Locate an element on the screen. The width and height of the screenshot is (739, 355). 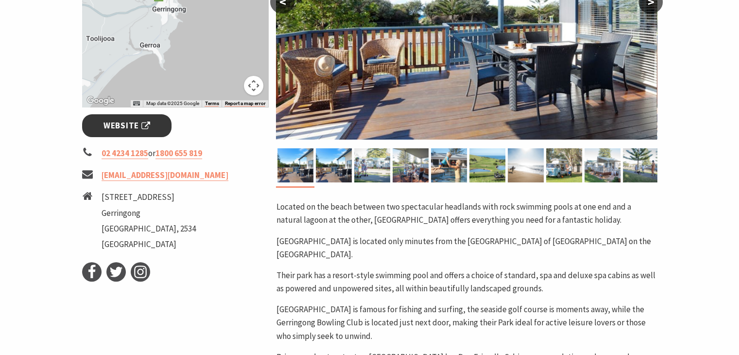
img: Surfing Spot, Werri Beach Holiday Park is located at coordinates (526, 165).